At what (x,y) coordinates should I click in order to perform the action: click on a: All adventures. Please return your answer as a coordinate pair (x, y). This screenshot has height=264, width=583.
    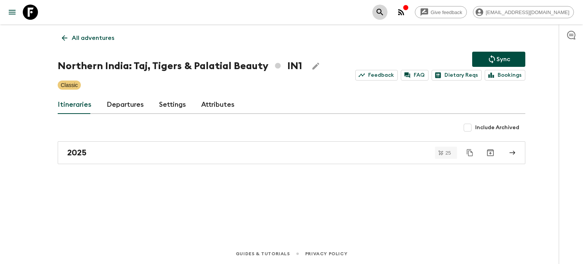
    Looking at the image, I should click on (88, 38).